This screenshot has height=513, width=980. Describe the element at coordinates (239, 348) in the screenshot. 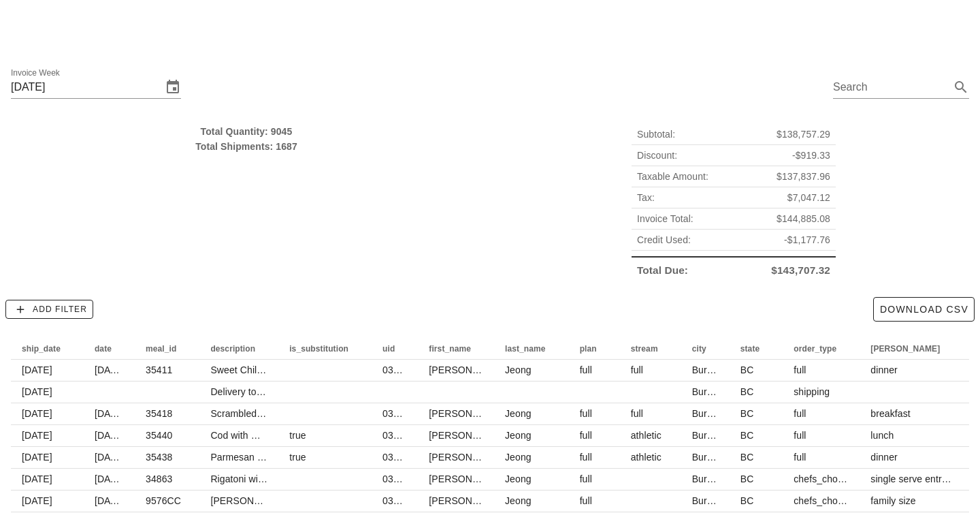

I see `th: description: Not sorted. Activate to sort ascending.` at that location.